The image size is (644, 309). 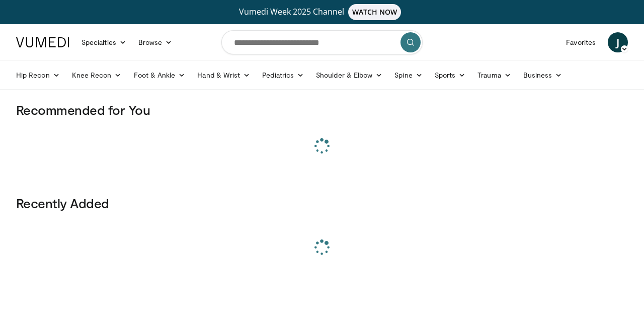 What do you see at coordinates (494, 75) in the screenshot?
I see `a: Trauma` at bounding box center [494, 75].